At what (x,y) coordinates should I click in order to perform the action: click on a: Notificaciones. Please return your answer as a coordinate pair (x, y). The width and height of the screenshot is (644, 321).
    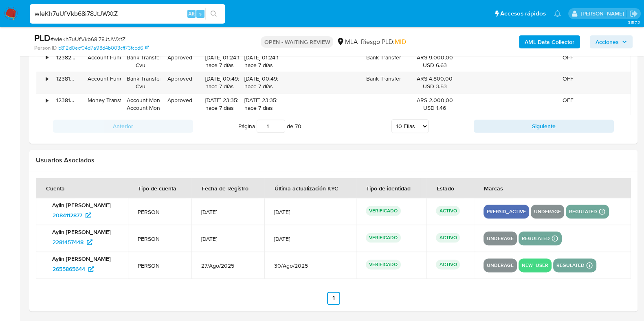
    Looking at the image, I should click on (557, 13).